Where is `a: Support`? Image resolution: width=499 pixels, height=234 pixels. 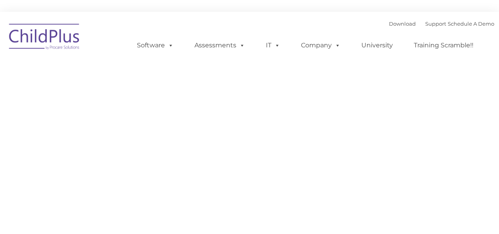 a: Support is located at coordinates (436, 24).